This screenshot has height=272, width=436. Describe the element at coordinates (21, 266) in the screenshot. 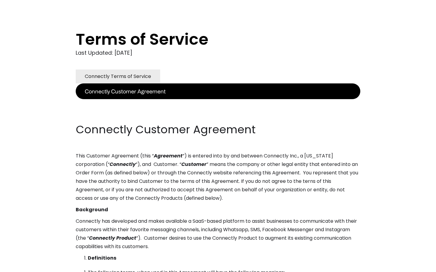

I see `aside: Language selected: English` at that location.